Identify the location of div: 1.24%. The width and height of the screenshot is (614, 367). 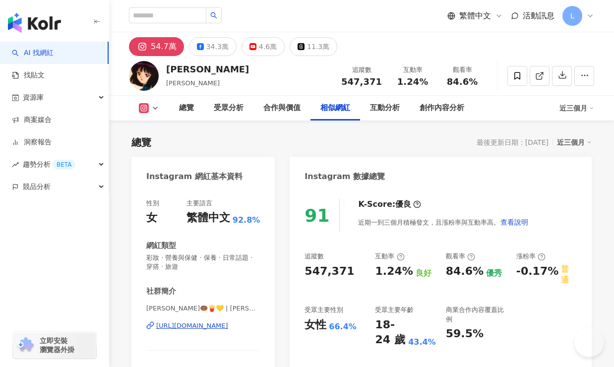
(394, 271).